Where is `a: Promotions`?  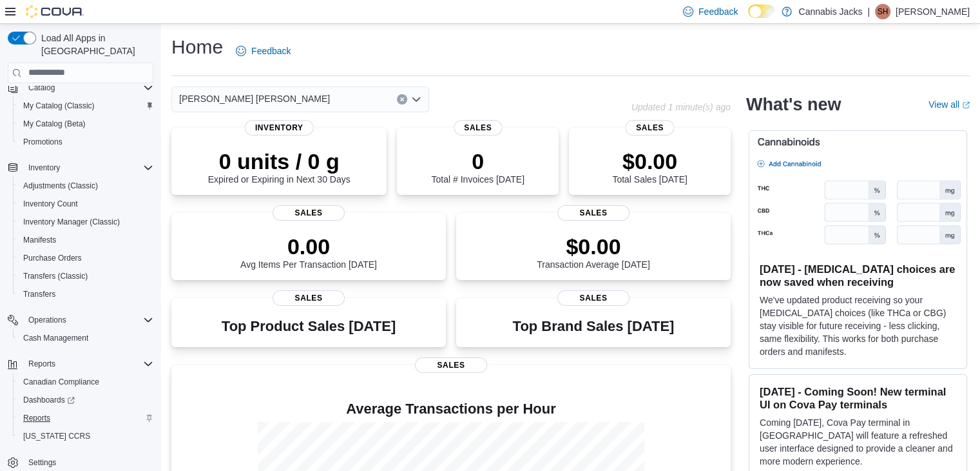 a: Promotions is located at coordinates (42, 142).